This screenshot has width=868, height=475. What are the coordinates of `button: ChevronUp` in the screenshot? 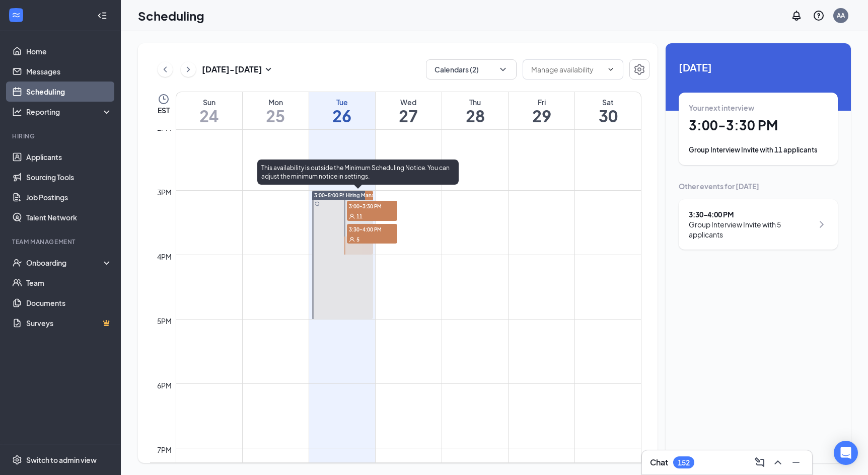 It's located at (778, 462).